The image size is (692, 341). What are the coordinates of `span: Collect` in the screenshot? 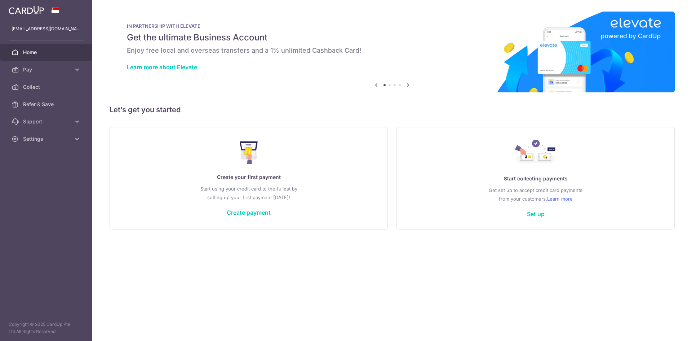 It's located at (47, 87).